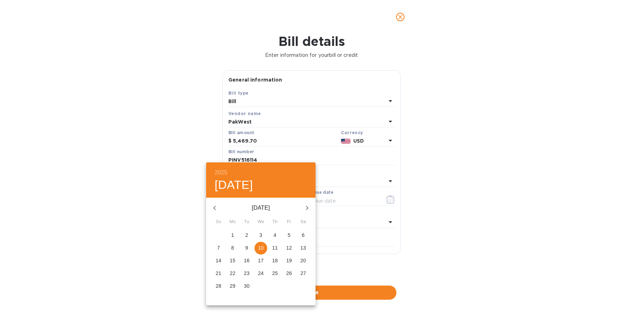 The height and width of the screenshot is (311, 623). What do you see at coordinates (261, 261) in the screenshot?
I see `button: 17` at bounding box center [261, 261].